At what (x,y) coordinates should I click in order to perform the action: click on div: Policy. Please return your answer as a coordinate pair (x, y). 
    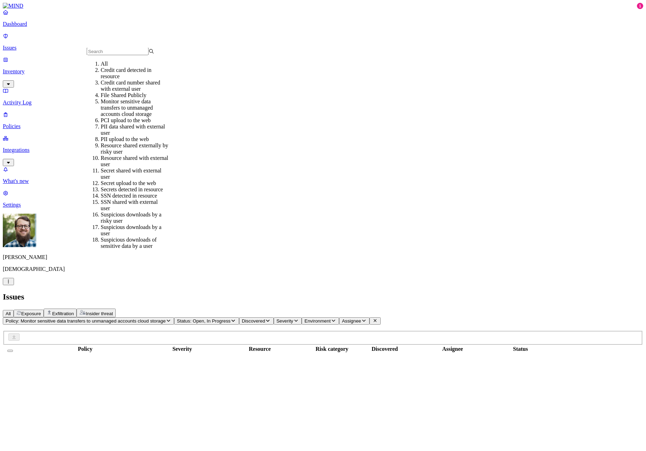
    Looking at the image, I should click on (85, 349).